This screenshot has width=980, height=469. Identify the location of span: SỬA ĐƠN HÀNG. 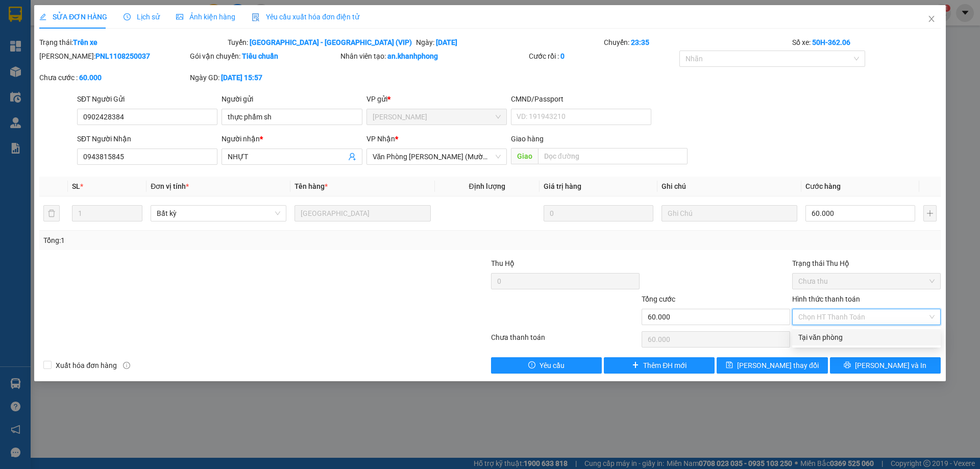
(73, 17).